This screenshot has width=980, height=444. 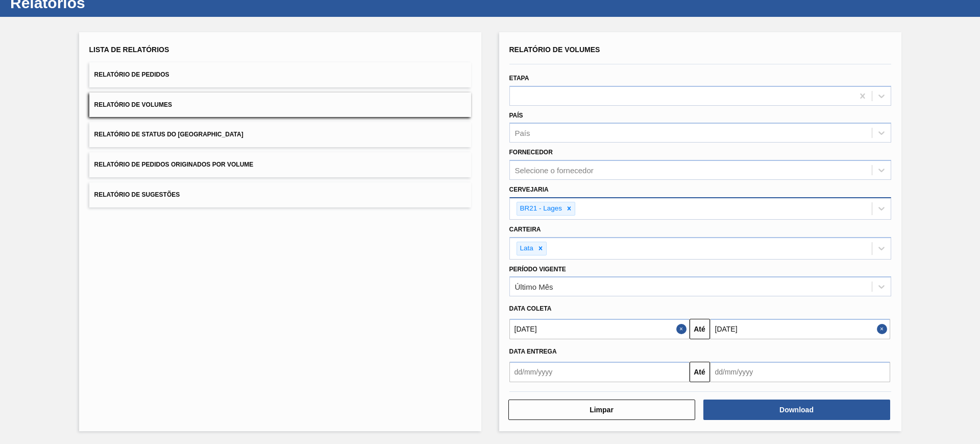 What do you see at coordinates (531, 152) in the screenshot?
I see `label: Fornecedor` at bounding box center [531, 152].